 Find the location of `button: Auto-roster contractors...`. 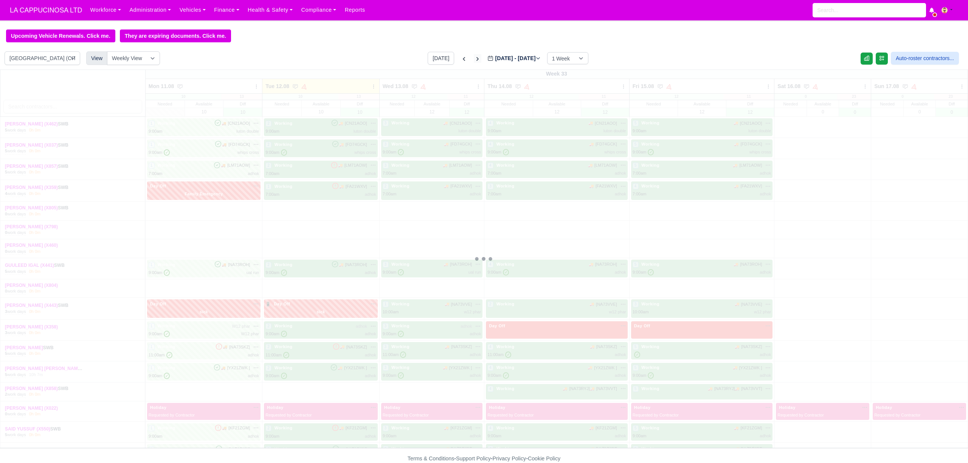

button: Auto-roster contractors... is located at coordinates (925, 58).